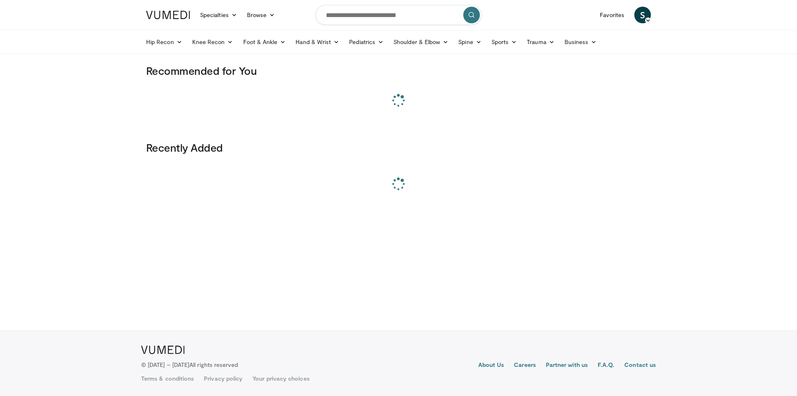  What do you see at coordinates (167, 378) in the screenshot?
I see `a: Terms & conditions` at bounding box center [167, 378].